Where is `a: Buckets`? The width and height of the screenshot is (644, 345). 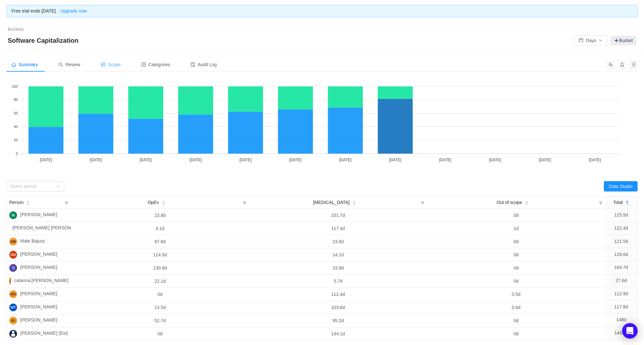 a: Buckets is located at coordinates (16, 29).